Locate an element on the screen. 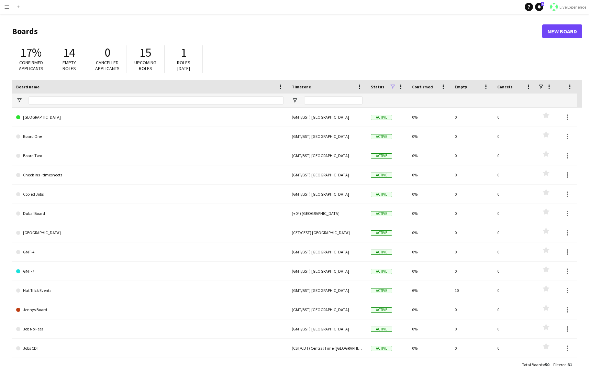 This screenshot has width=589, height=382. a: Jennys Board is located at coordinates (150, 309).